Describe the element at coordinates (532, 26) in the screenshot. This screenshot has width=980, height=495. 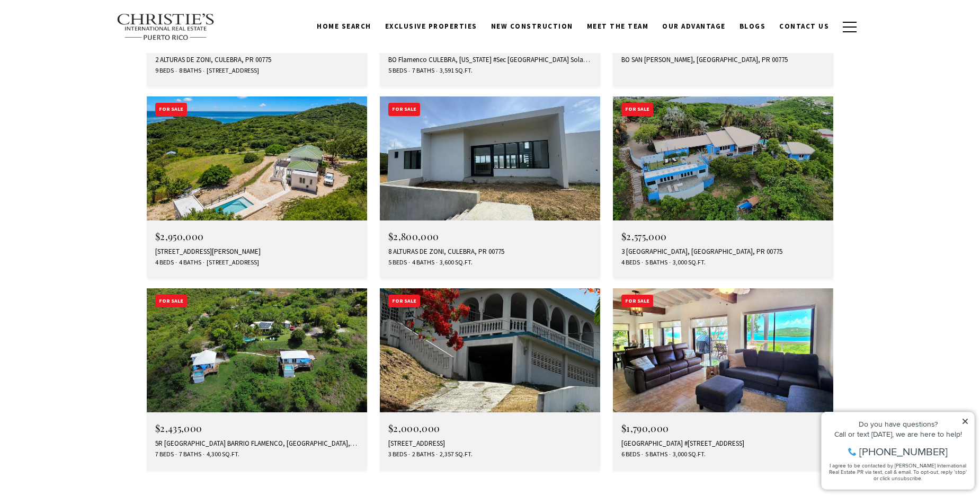
I see `span: New Construction` at that location.